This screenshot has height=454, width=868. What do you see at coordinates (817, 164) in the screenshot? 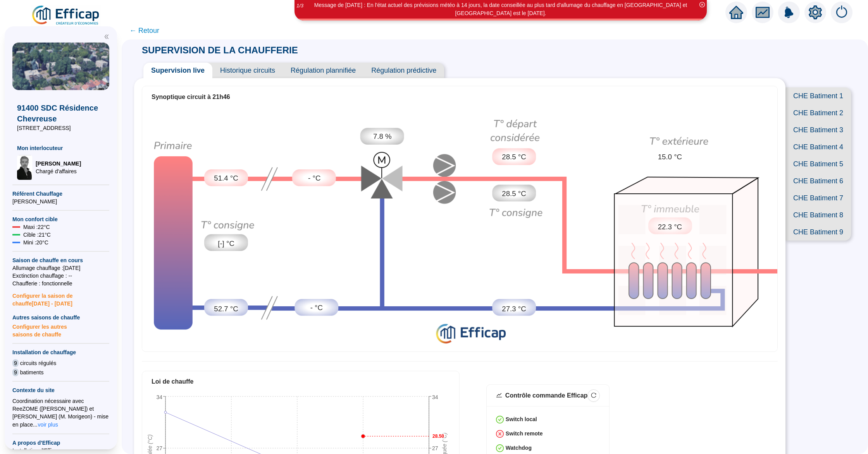
I see `span: CHE Batiment 5` at bounding box center [817, 164].